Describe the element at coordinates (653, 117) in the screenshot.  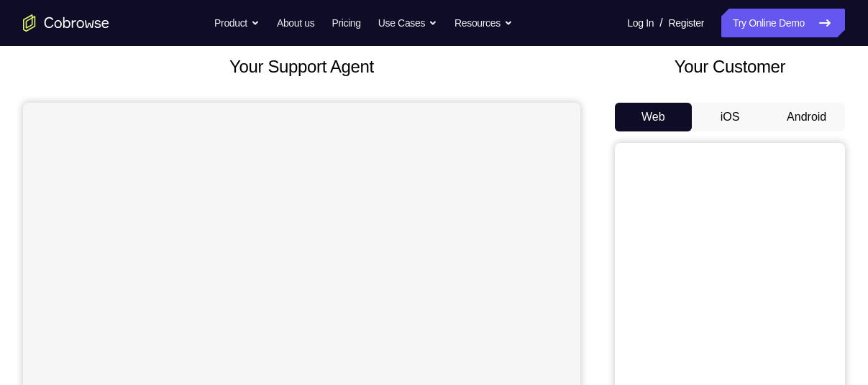
I see `button: Web` at that location.